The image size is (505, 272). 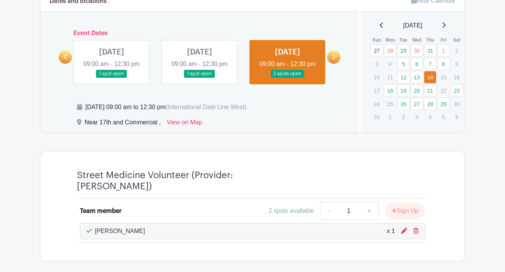 I want to click on a: 18, so click(x=390, y=90).